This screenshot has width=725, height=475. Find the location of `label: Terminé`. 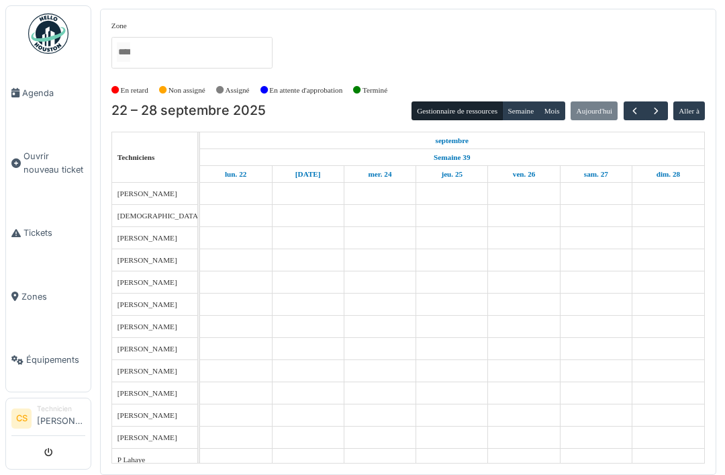

label: Terminé is located at coordinates (375, 90).